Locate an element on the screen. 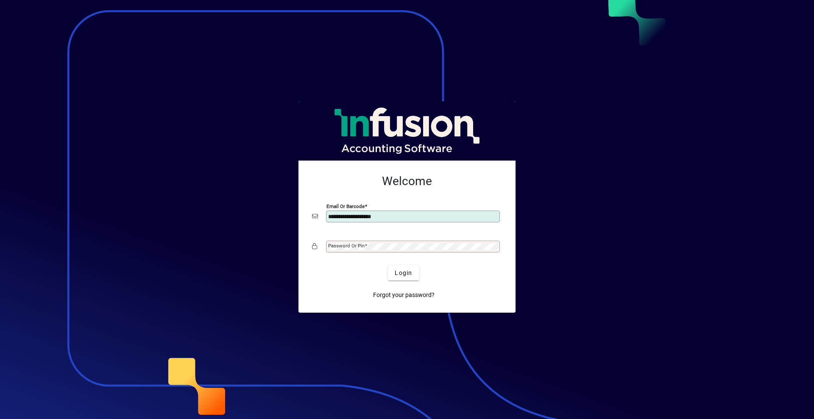 Image resolution: width=814 pixels, height=419 pixels. span: Login is located at coordinates (403, 273).